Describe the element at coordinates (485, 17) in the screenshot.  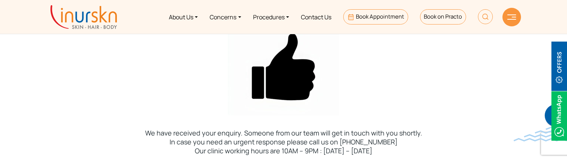
I see `img: HeaderSearch` at that location.